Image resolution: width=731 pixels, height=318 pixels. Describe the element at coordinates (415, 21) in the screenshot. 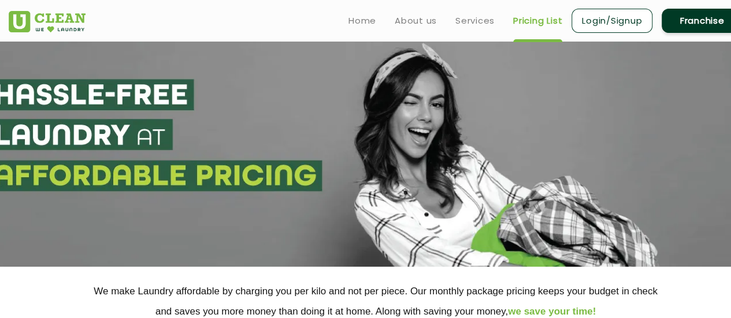

I see `a: About us` at that location.